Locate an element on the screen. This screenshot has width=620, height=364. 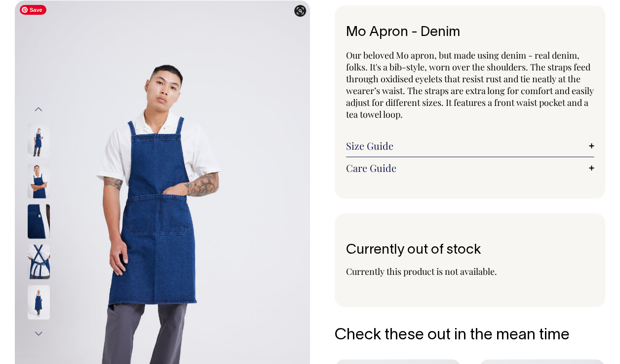
span: Save is located at coordinates (33, 10).